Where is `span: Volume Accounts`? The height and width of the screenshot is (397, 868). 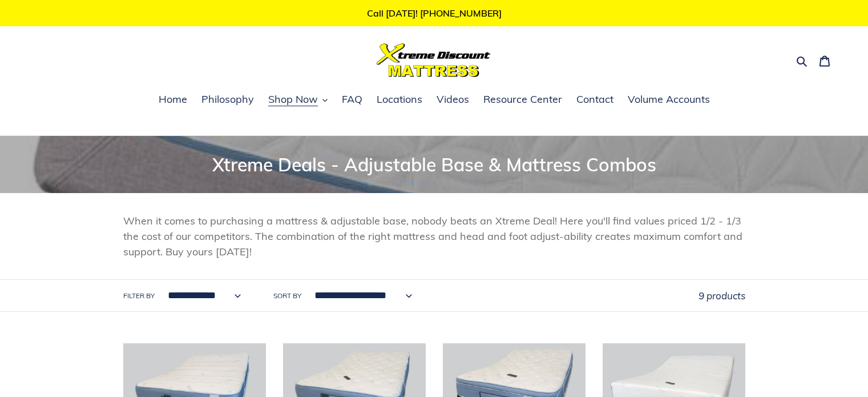
span: Volume Accounts is located at coordinates (669, 99).